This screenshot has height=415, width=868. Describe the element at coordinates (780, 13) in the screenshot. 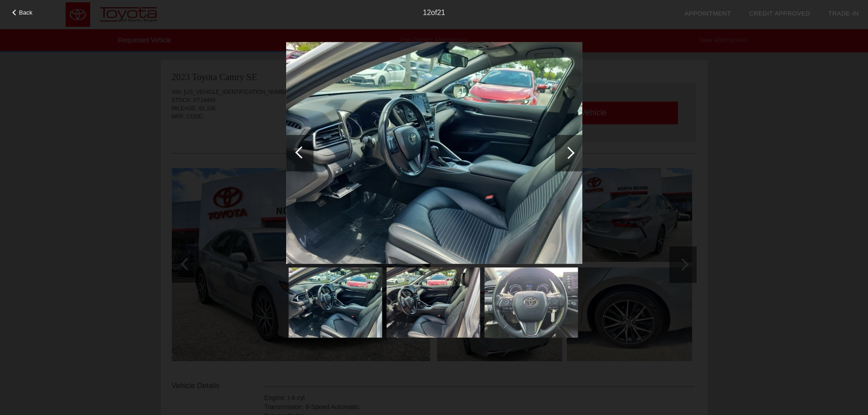

I see `a: Credit Approved` at that location.